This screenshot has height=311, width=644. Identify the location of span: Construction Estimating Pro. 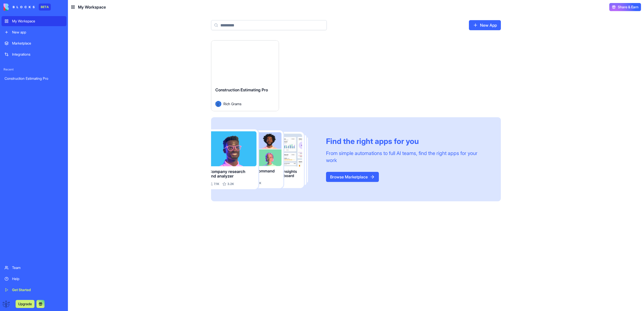
(242, 90).